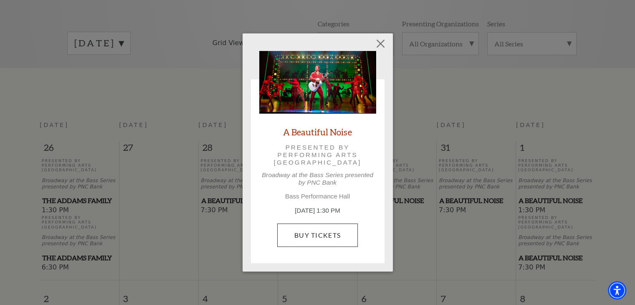 The image size is (635, 305). I want to click on div: Accessibility Menu, so click(617, 290).